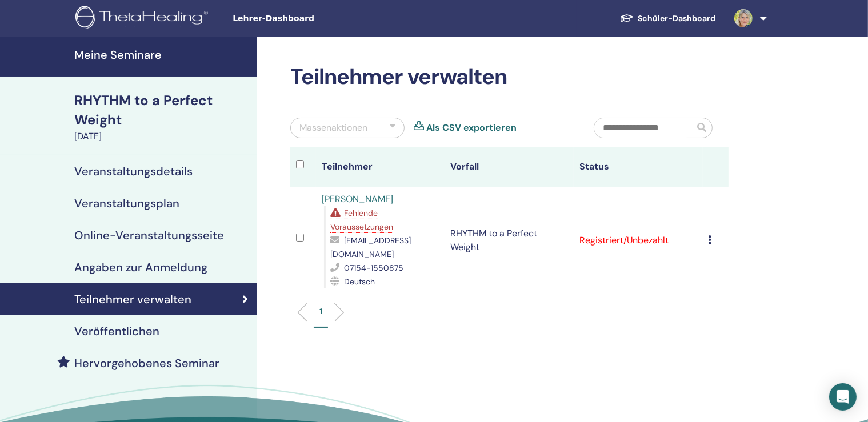 Image resolution: width=868 pixels, height=422 pixels. I want to click on div: Massenaktionen, so click(333, 128).